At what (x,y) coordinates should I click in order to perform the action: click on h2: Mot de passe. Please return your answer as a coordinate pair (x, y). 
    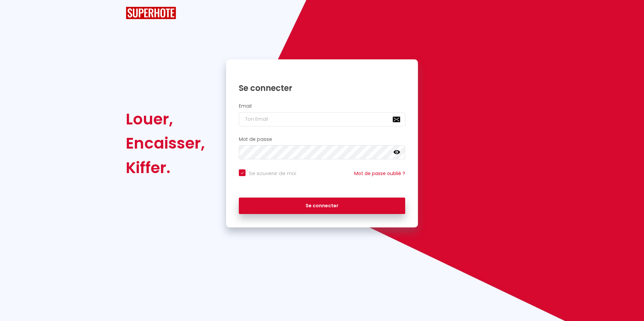
    Looking at the image, I should click on (322, 139).